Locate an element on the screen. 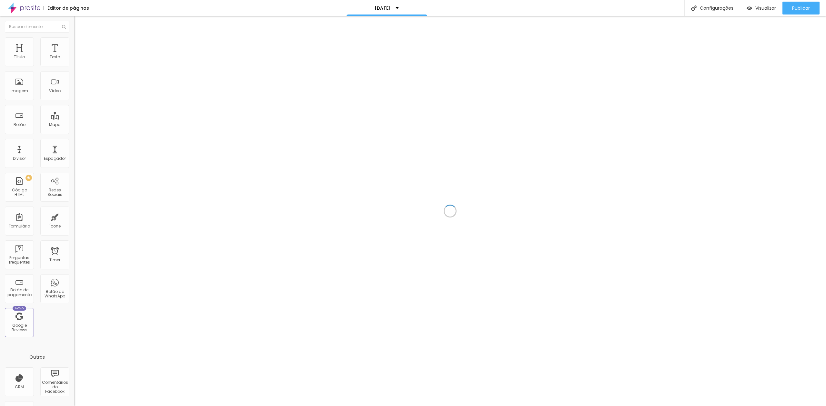  div: Ícone is located at coordinates (55, 226).